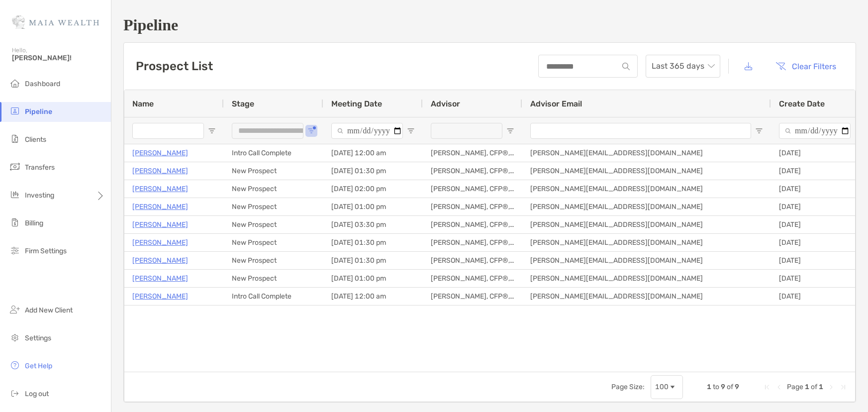 Image resolution: width=868 pixels, height=412 pixels. Describe the element at coordinates (55, 22) in the screenshot. I see `img: Zoe Logo` at that location.